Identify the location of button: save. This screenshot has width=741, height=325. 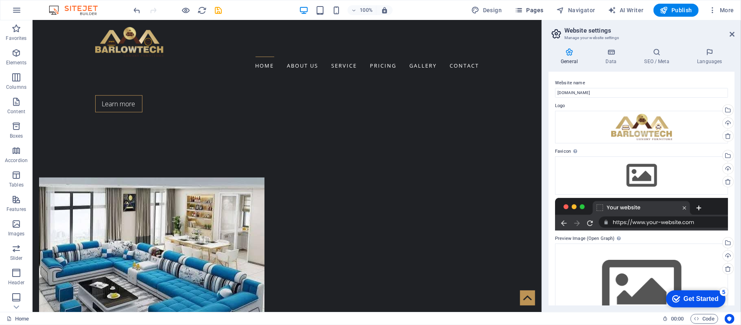
(218, 10).